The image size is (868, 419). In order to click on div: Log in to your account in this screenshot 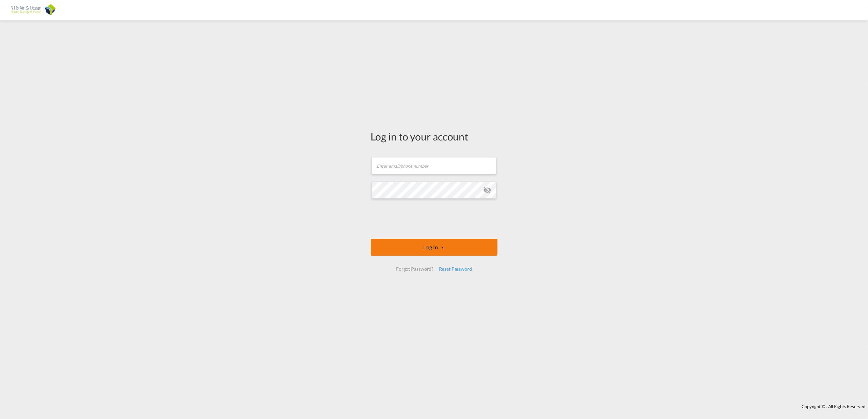, I will do `click(434, 137)`.